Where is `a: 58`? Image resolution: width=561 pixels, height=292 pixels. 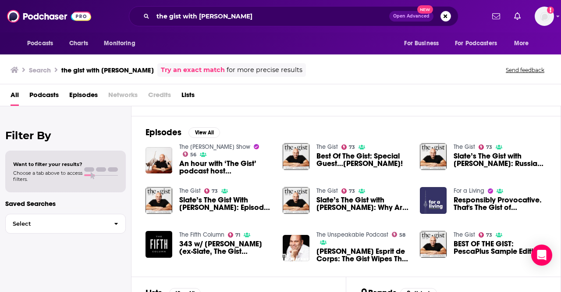 a: 58 is located at coordinates (399, 234).